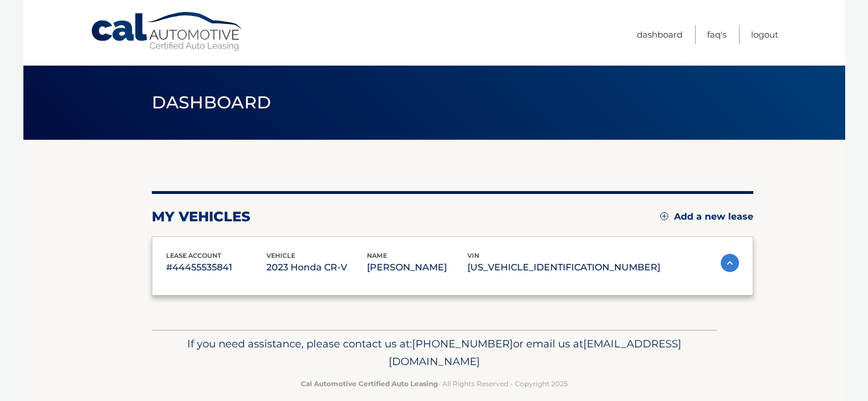 The height and width of the screenshot is (401, 868). What do you see at coordinates (281, 256) in the screenshot?
I see `span: vehicle` at bounding box center [281, 256].